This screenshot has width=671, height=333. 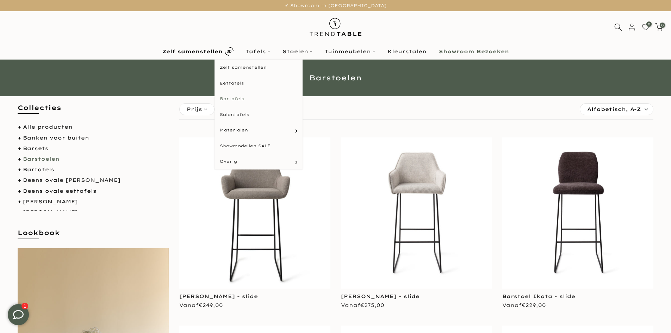 I want to click on a: Showroom Bezoeken, so click(x=474, y=51).